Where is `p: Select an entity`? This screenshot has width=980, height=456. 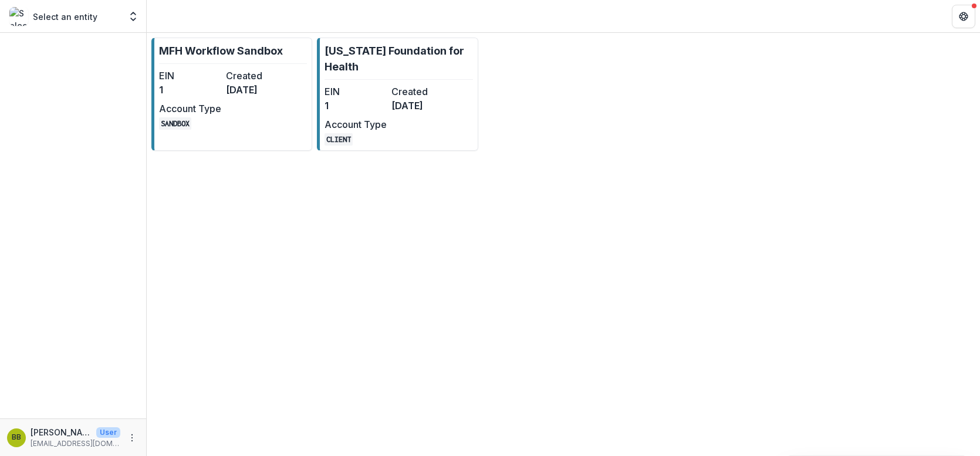
p: Select an entity is located at coordinates (65, 16).